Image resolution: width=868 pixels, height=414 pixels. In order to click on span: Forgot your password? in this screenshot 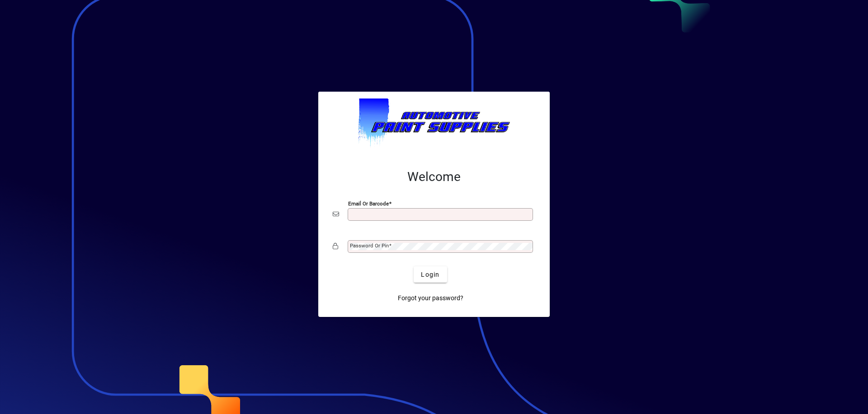, I will do `click(430, 298)`.